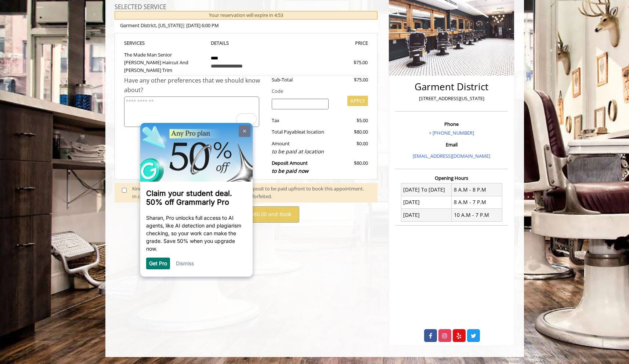 The height and width of the screenshot is (364, 629). I want to click on h2: Garment District, so click(451, 87).